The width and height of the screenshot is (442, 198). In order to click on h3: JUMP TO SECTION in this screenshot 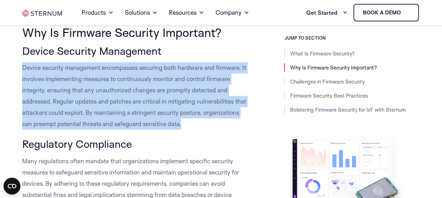, I will do `click(352, 38)`.